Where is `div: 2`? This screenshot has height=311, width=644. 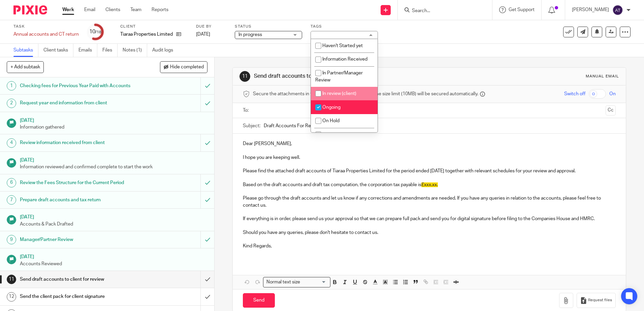
div: 2 is located at coordinates (12, 103).